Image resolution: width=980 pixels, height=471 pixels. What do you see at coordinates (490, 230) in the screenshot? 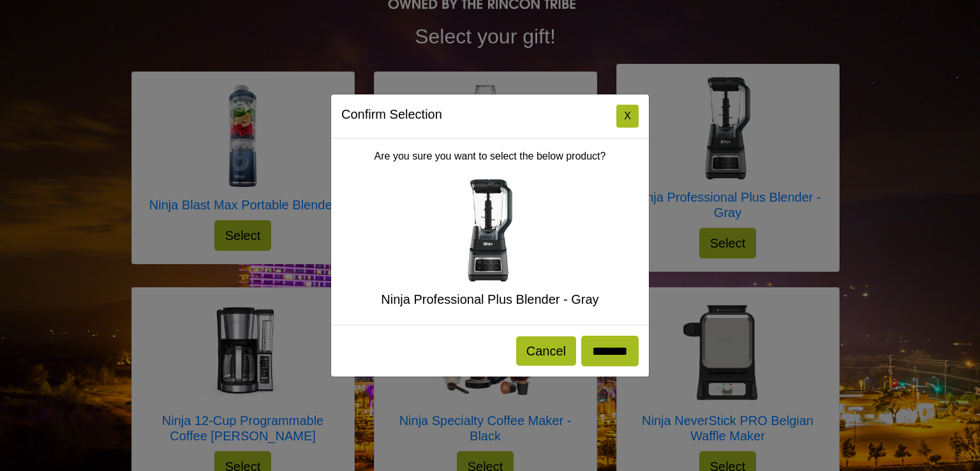
I see `img: Ninja Professional Plus Blender - Gray` at bounding box center [490, 230].